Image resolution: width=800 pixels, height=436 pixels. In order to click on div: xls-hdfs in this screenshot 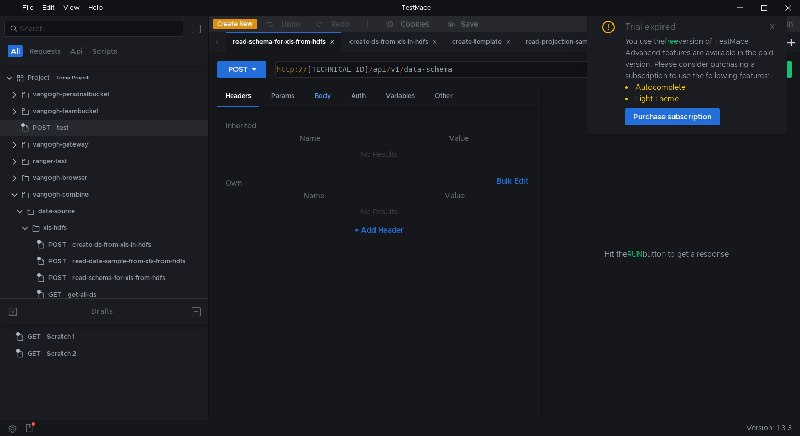, I will do `click(55, 228)`.